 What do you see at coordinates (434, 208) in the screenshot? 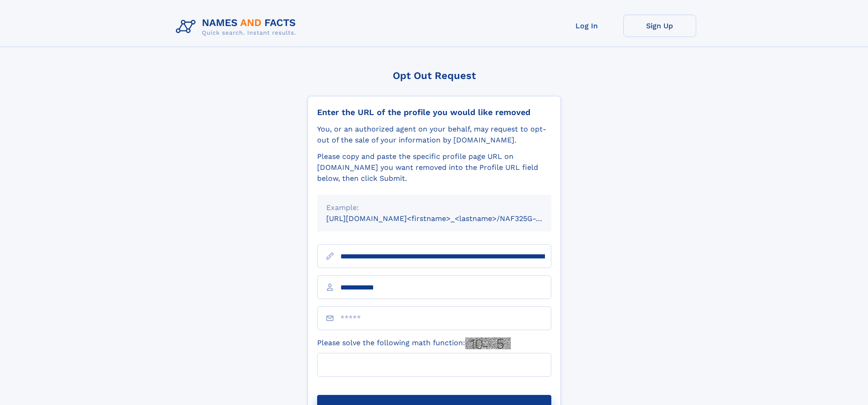
I see `div: Example:` at bounding box center [434, 208].